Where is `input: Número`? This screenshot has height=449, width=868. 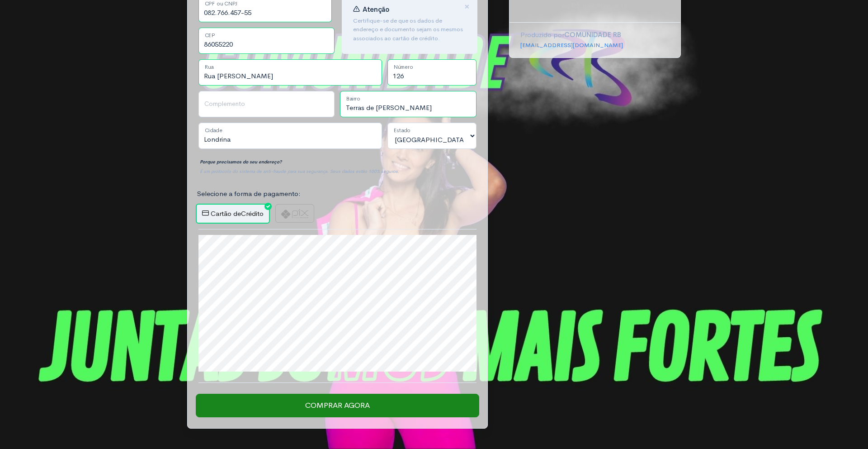 input: Número is located at coordinates (432, 73).